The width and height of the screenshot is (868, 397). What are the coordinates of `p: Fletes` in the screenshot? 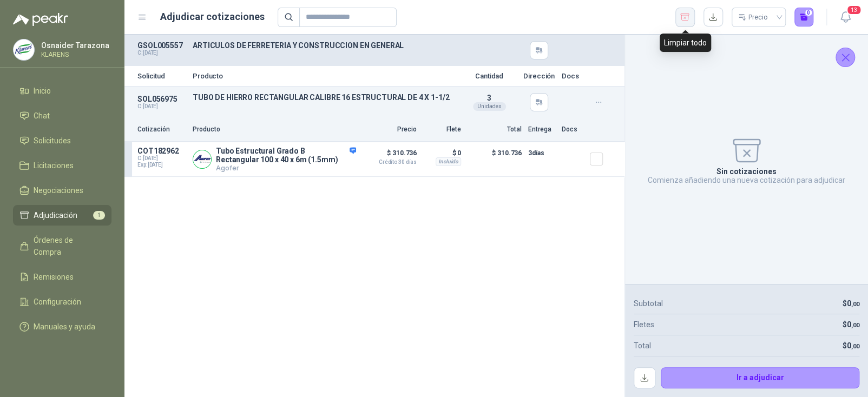 It's located at (644, 324).